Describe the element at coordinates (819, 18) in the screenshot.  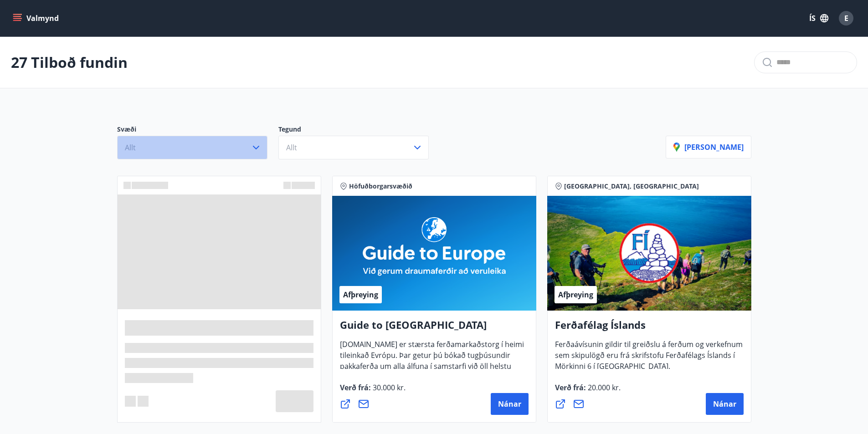
I see `button: ÍS` at that location.